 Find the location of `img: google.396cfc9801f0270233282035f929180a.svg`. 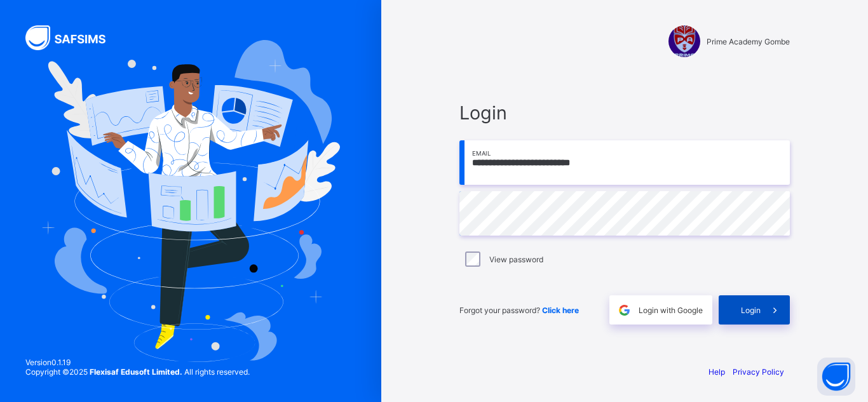

img: google.396cfc9801f0270233282035f929180a.svg is located at coordinates (624, 310).